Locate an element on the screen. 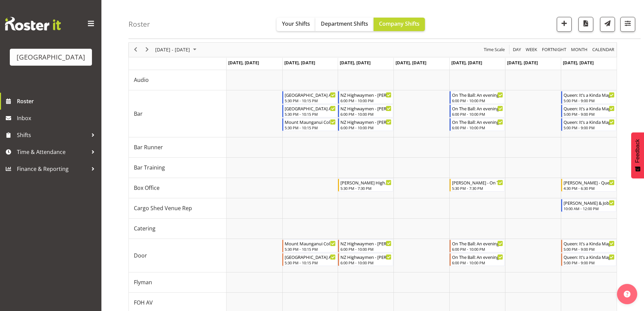  span: Time Scale is located at coordinates (494, 50).